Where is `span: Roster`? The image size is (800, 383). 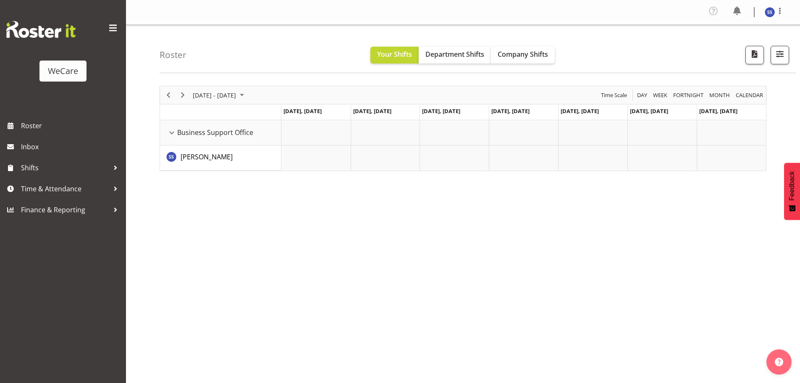 span: Roster is located at coordinates (71, 126).